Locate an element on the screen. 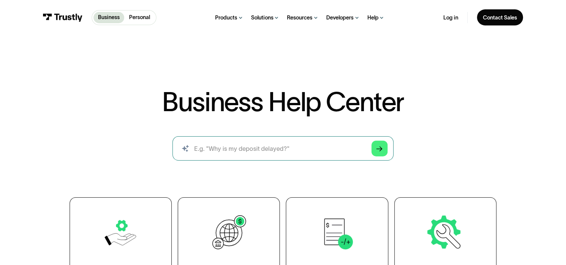  div: Contact Sales is located at coordinates (500, 18).